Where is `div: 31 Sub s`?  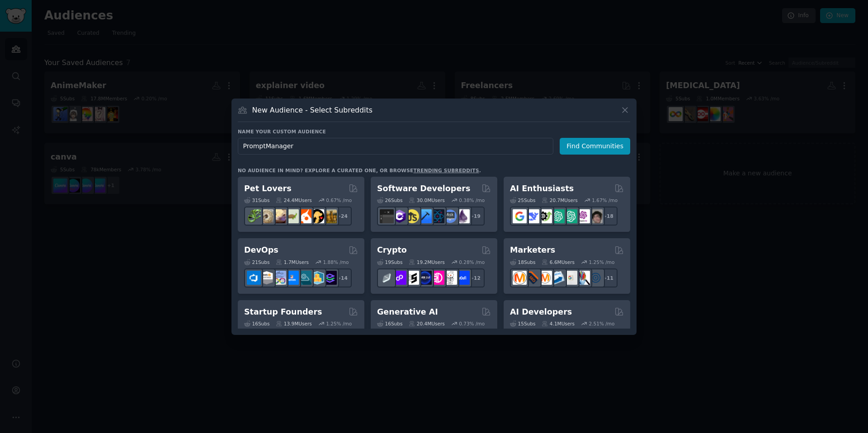
div: 31 Sub s is located at coordinates (257, 200).